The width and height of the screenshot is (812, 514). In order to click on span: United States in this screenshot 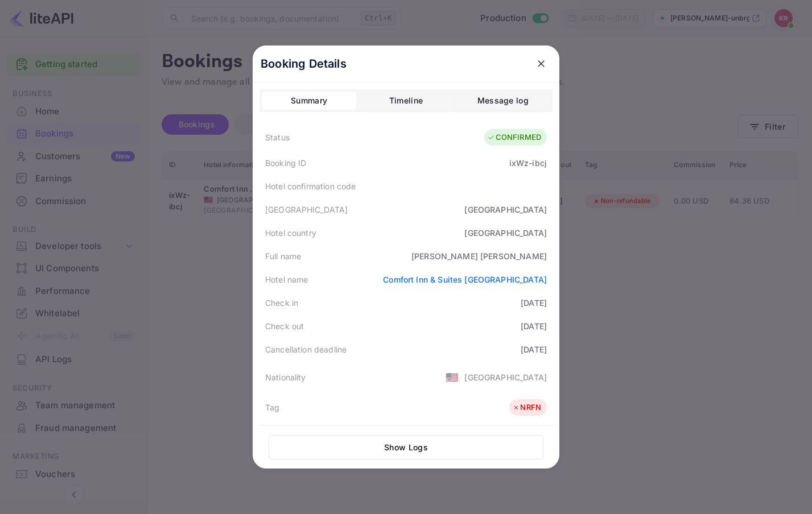, I will do `click(451, 377)`.